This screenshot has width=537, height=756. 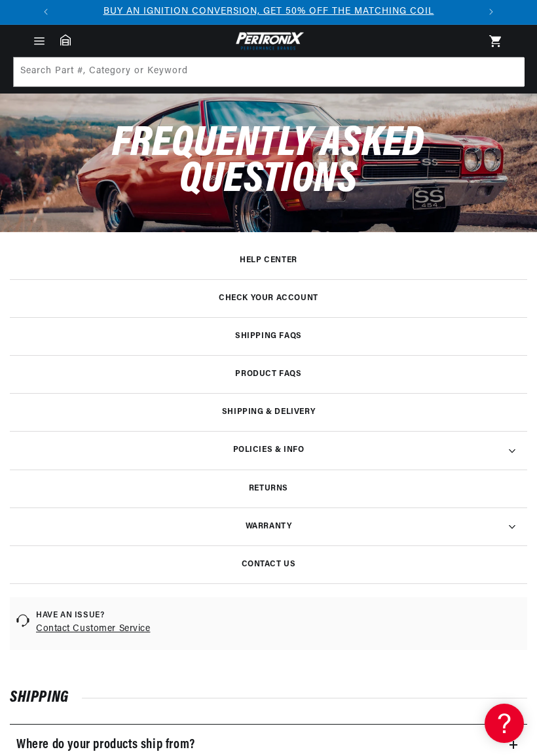 I want to click on summary: Policies & Info, so click(x=268, y=450).